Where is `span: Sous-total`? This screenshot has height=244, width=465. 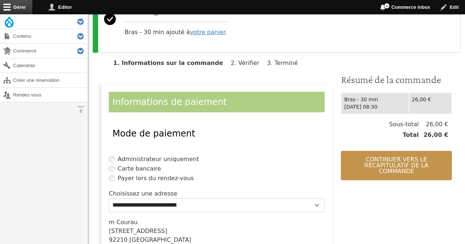
span: Sous-total is located at coordinates (404, 125).